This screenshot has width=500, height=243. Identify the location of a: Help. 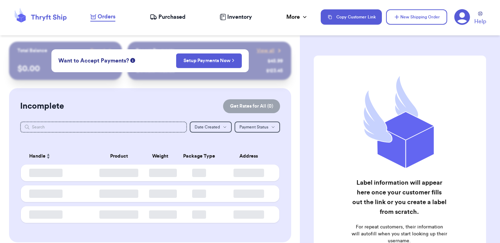
(480, 18).